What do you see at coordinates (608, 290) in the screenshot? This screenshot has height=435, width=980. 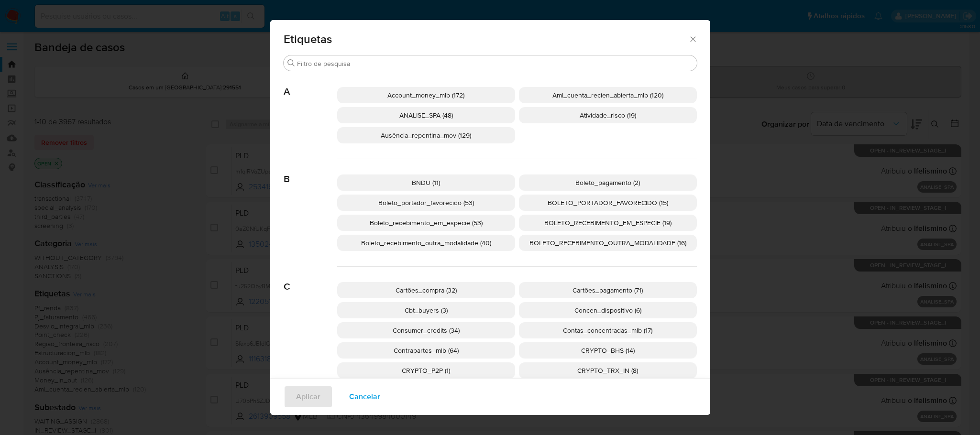 I see `div: Cartões_pagamento (71)` at bounding box center [608, 290].